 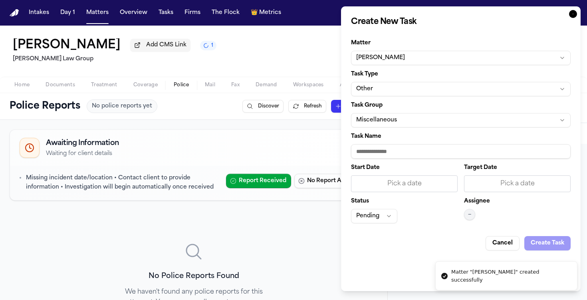 What do you see at coordinates (477, 201) in the screenshot?
I see `label: Assignee` at bounding box center [477, 201].